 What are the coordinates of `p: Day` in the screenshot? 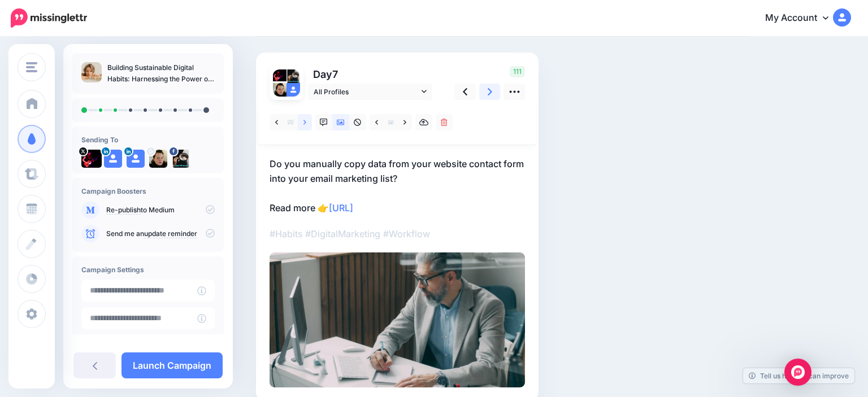 It's located at (371, 74).